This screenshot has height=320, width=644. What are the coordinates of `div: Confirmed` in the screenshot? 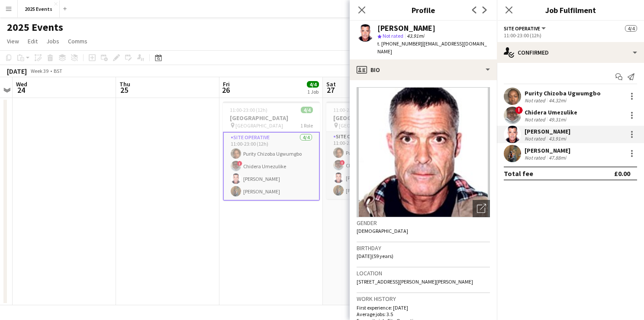 It's located at (571, 52).